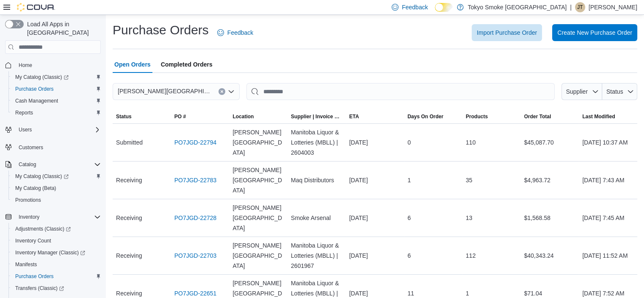 This screenshot has width=644, height=298. I want to click on div: $1,568.58, so click(550, 218).